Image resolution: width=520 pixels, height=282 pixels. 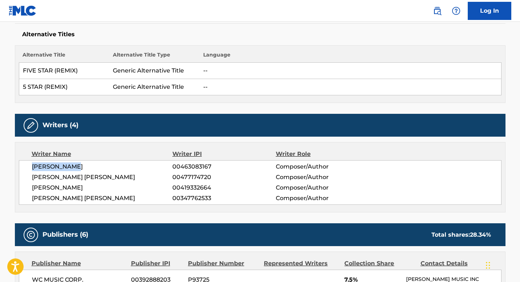 What do you see at coordinates (31, 235) in the screenshot?
I see `img: Publishers` at bounding box center [31, 235].